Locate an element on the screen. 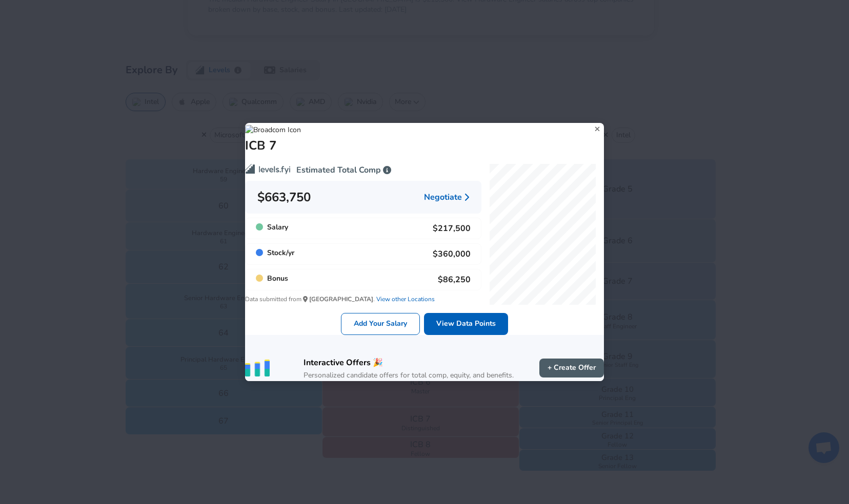  span: Salary is located at coordinates (272, 229).